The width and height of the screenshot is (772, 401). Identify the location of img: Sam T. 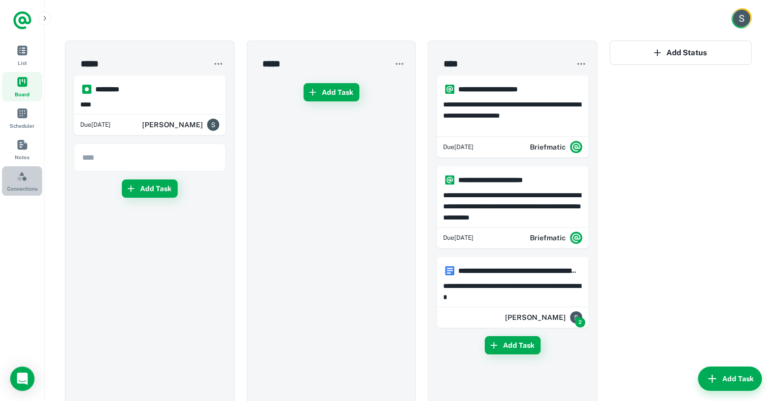
(741, 18).